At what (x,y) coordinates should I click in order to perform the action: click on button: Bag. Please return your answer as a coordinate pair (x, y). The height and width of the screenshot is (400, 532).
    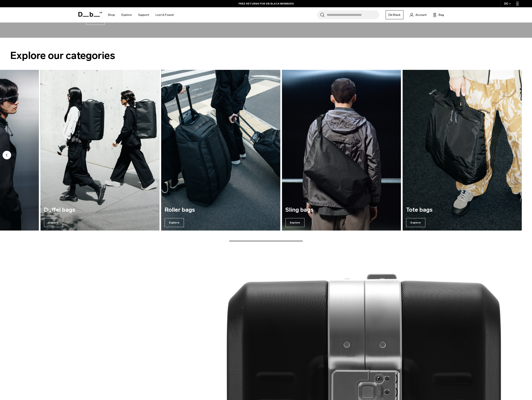
    Looking at the image, I should click on (439, 15).